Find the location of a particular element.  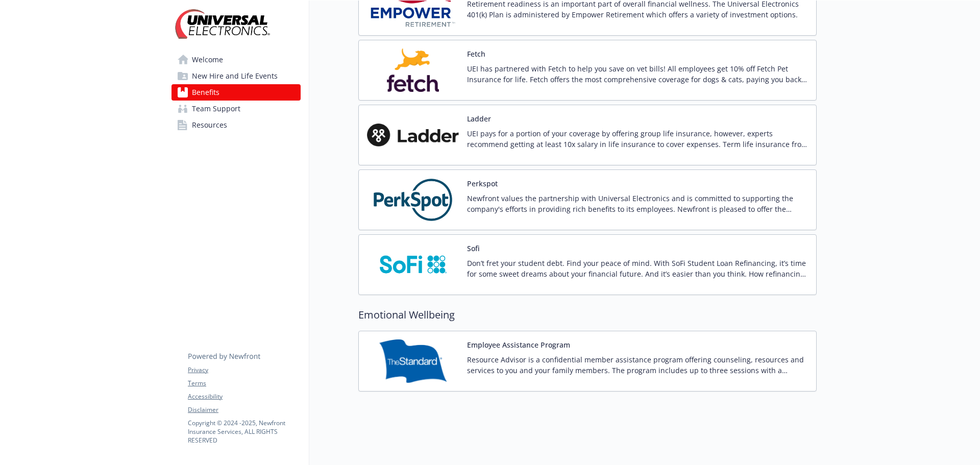

span: Welcome is located at coordinates (207, 60).